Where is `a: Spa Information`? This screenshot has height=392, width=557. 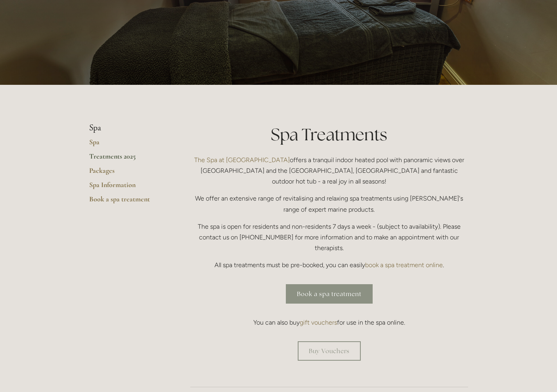
a: Spa Information is located at coordinates (127, 187).